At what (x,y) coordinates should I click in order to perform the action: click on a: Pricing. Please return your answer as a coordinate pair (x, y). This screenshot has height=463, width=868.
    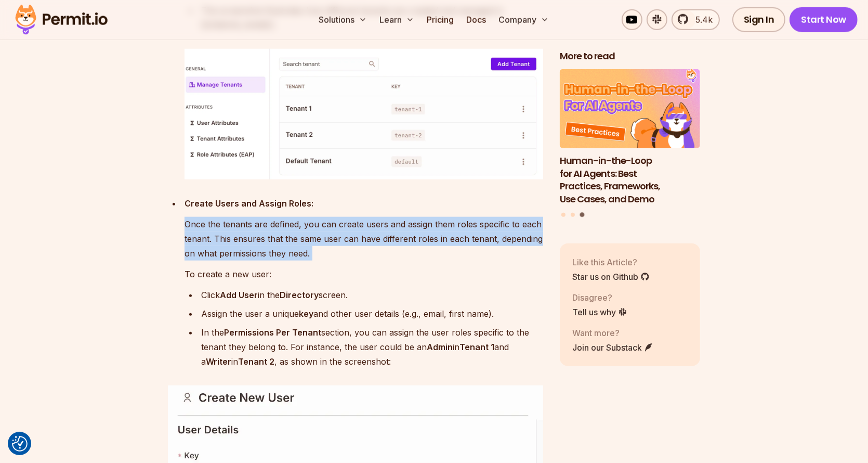
    Looking at the image, I should click on (440, 20).